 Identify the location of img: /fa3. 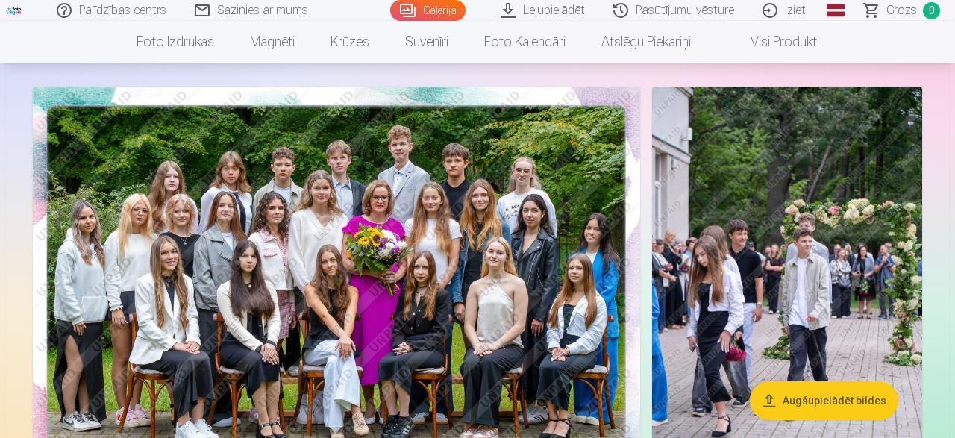
(14, 10).